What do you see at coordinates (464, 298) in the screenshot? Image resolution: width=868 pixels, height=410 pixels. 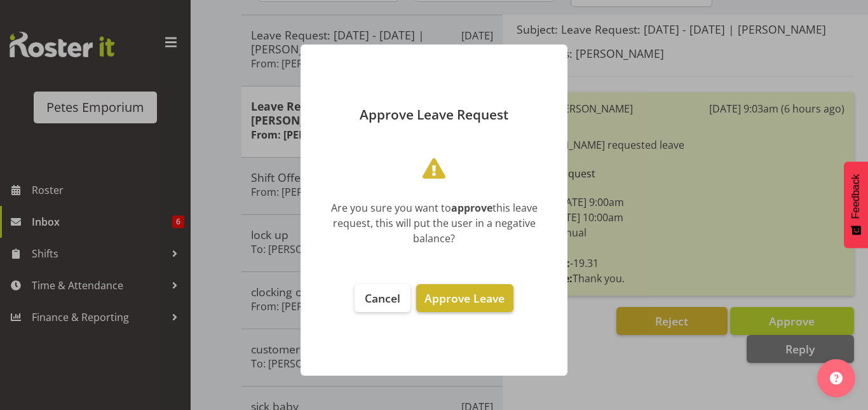 I see `button: Approve Leave` at bounding box center [464, 298].